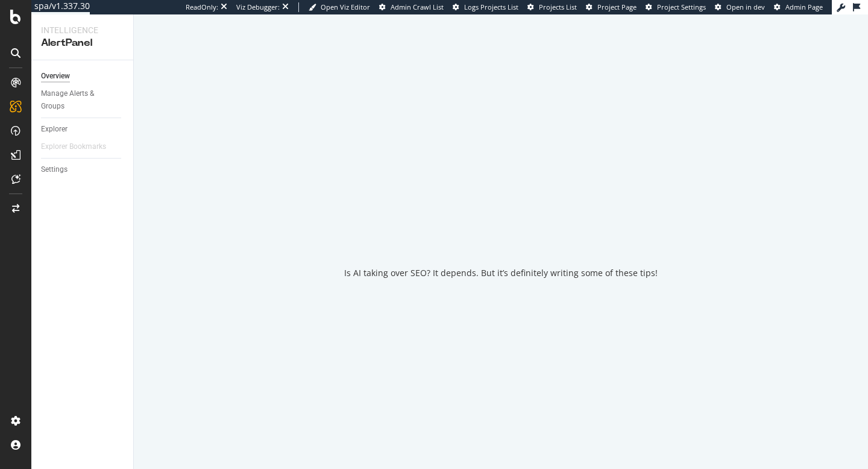 The height and width of the screenshot is (469, 868). I want to click on a: Logs Projects List, so click(485, 7).